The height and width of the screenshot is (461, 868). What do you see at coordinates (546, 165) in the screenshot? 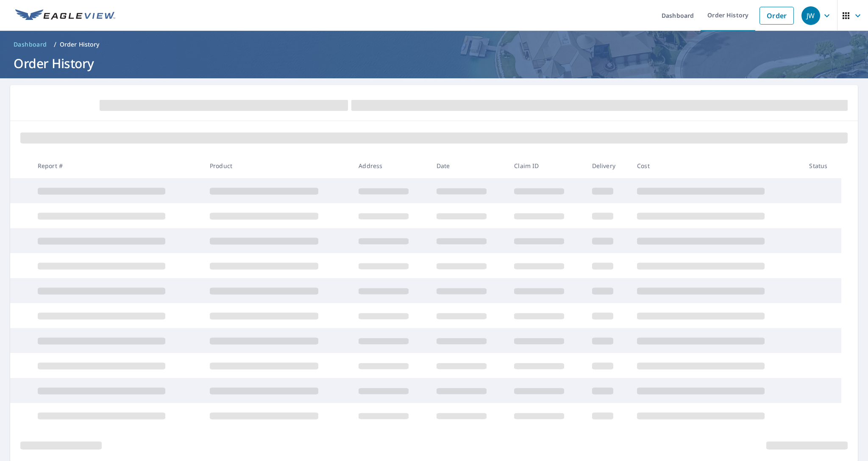
I see `th: Claim ID` at bounding box center [546, 165].